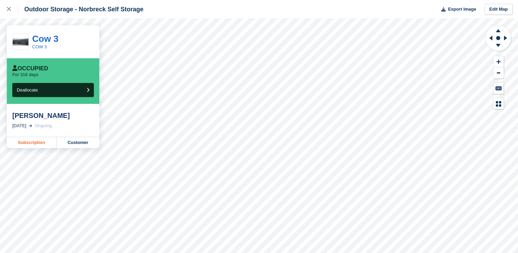  I want to click on a: Edit Map, so click(498, 9).